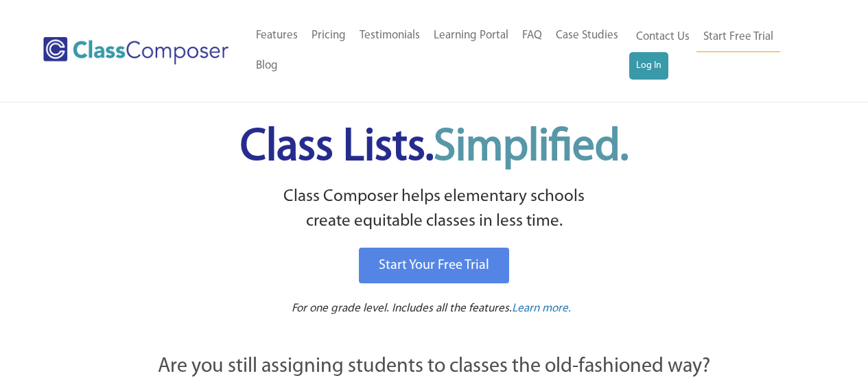  Describe the element at coordinates (434, 210) in the screenshot. I see `p: Class Composer helps elementary schools create equitable classes in less time.` at that location.